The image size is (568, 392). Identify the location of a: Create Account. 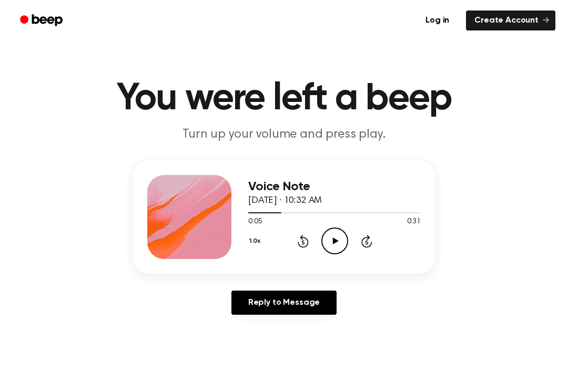
(511, 21).